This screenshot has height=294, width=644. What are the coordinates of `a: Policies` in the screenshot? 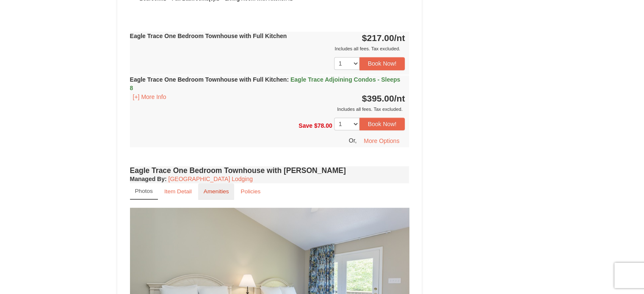 It's located at (250, 191).